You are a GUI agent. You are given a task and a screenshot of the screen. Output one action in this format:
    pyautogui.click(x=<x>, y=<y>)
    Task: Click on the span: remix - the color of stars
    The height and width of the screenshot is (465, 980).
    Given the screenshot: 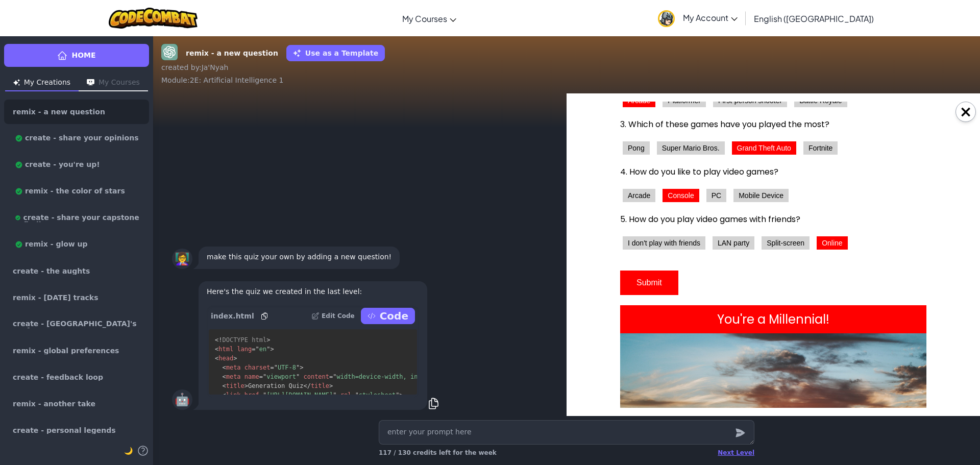 What is the action you would take?
    pyautogui.click(x=69, y=191)
    